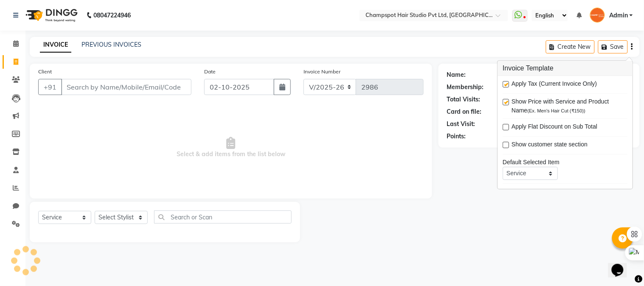  I want to click on h3: Style, so click(64, 31).